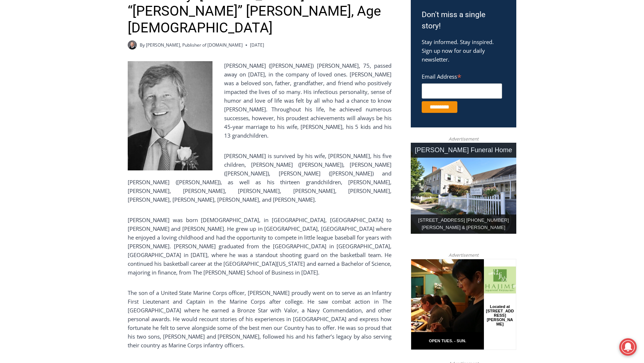  Describe the element at coordinates (264, 35) in the screenshot. I see `div: "I learned about the history of a place I’d honestly never considered even as a resident of [GEOG...` at that location.